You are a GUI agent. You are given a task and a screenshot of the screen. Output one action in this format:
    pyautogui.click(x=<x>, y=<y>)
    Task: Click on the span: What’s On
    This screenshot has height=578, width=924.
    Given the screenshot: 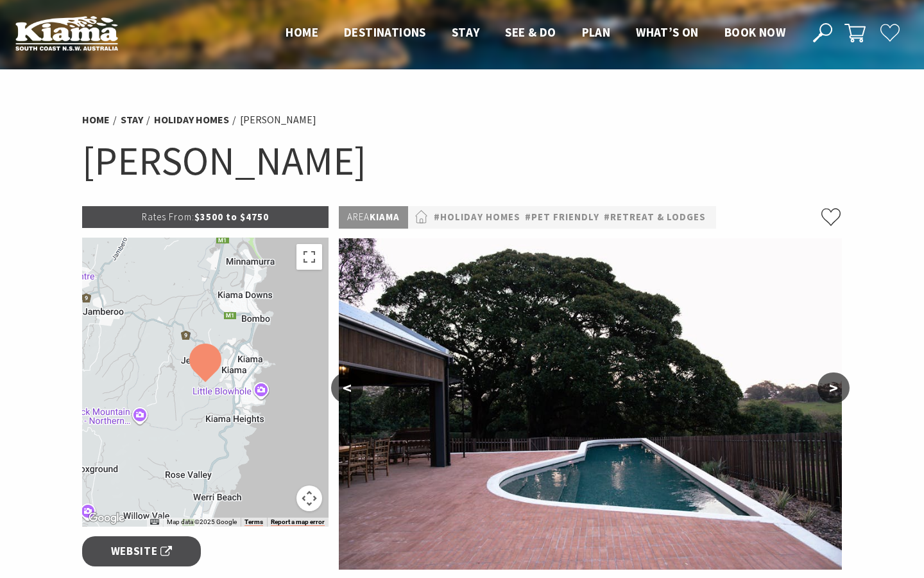 What is the action you would take?
    pyautogui.click(x=668, y=32)
    